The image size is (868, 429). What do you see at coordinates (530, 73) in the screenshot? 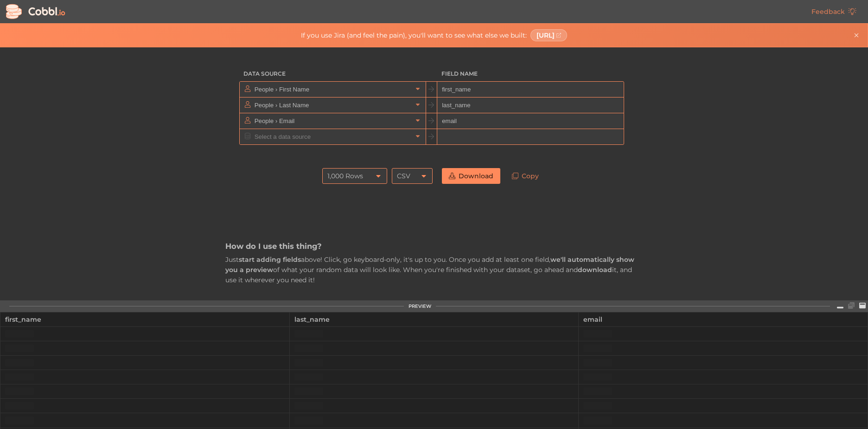
I see `h3: Field Name` at bounding box center [530, 73].